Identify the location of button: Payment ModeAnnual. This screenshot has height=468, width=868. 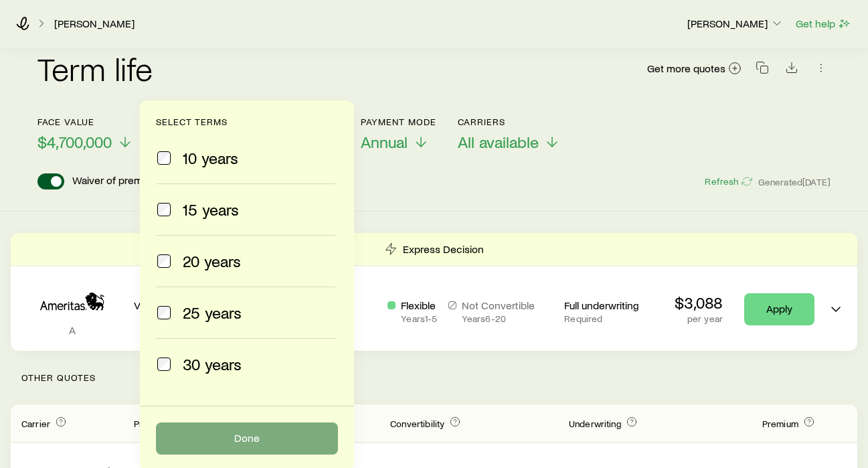
(398, 134).